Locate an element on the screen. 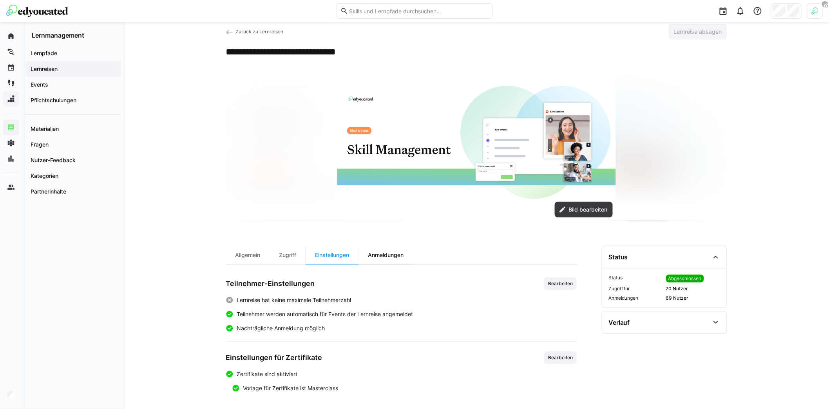 The image size is (829, 409). div: Status is located at coordinates (618, 257).